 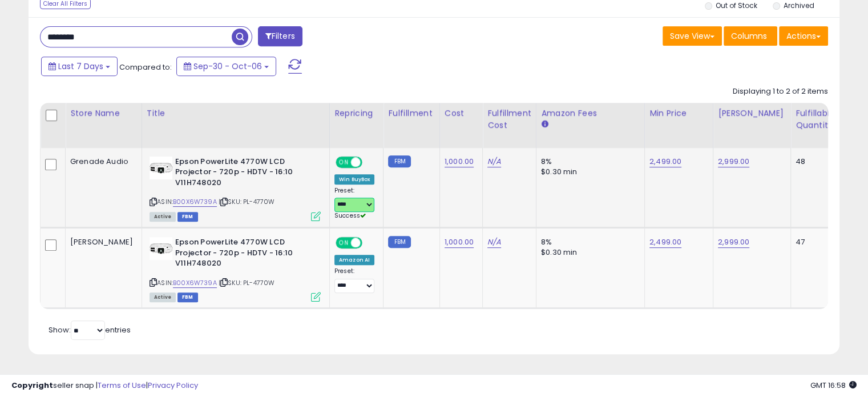 I want to click on div: Amazon Fees, so click(x=590, y=113).